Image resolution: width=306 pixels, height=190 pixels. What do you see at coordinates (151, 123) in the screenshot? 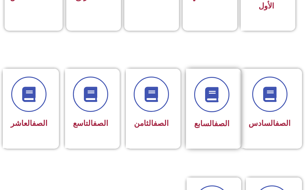
I see `span: الثامن` at bounding box center [151, 123].